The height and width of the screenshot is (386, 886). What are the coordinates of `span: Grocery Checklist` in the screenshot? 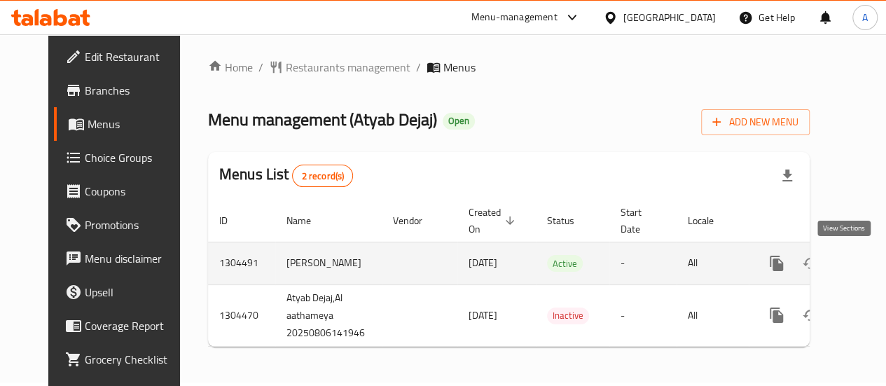 It's located at (134, 359).